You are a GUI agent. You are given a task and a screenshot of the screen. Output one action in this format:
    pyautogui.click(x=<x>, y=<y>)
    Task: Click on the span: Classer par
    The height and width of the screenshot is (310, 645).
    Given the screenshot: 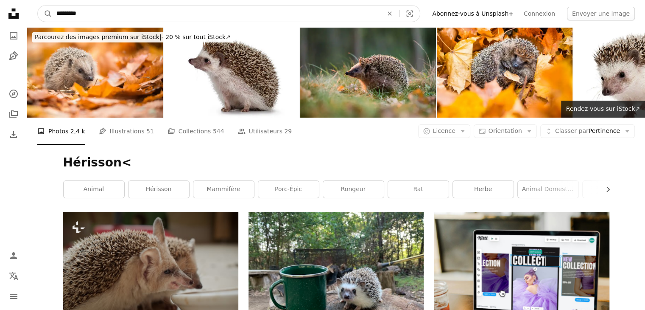 What is the action you would take?
    pyautogui.click(x=572, y=131)
    